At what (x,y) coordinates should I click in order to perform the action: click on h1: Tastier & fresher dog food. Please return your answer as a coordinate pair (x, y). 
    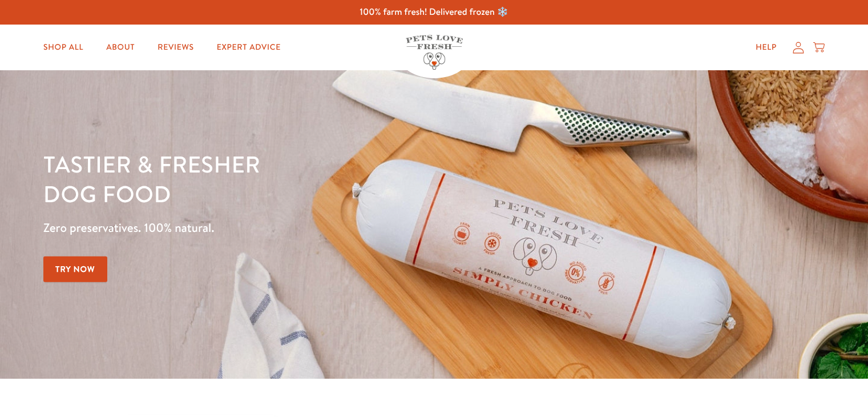
    Looking at the image, I should click on (304, 179).